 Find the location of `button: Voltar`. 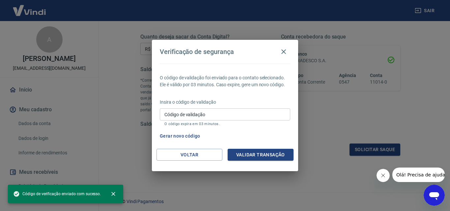

button: Voltar is located at coordinates (189, 155).